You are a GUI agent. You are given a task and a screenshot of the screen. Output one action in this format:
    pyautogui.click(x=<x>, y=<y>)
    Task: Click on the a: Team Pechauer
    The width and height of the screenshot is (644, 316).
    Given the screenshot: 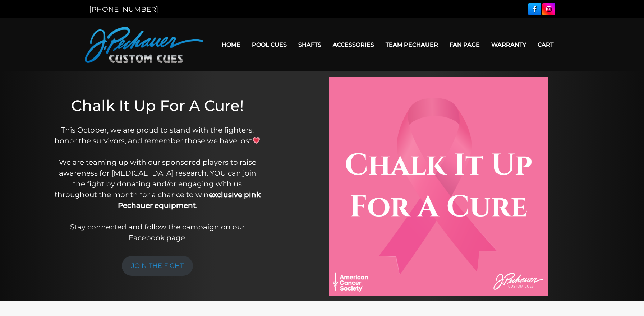 What is the action you would take?
    pyautogui.click(x=412, y=44)
    